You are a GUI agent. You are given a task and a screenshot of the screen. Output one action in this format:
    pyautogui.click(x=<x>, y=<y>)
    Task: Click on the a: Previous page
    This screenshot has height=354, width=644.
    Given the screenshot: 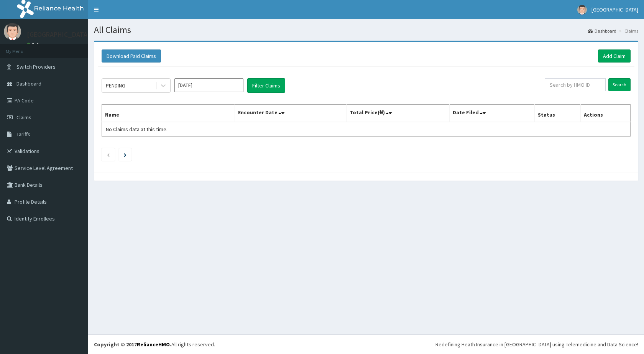 What is the action you would take?
    pyautogui.click(x=108, y=154)
    